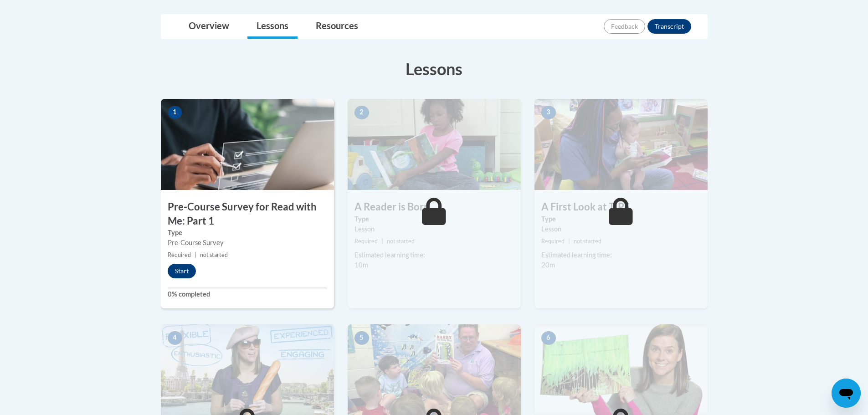  Describe the element at coordinates (247, 243) in the screenshot. I see `div: Pre-Course Survey` at that location.